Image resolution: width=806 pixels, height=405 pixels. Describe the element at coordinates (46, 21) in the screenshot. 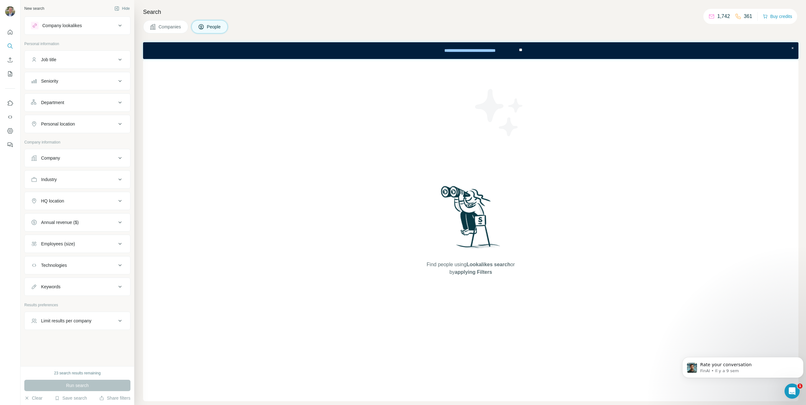

I see `span: Rate your conversation` at that location.